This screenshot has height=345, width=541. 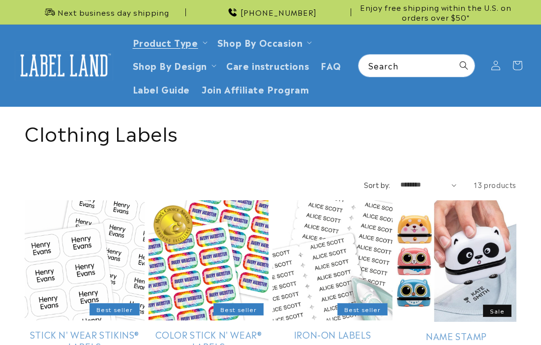 What do you see at coordinates (64, 65) in the screenshot?
I see `img: Label Land` at bounding box center [64, 65].